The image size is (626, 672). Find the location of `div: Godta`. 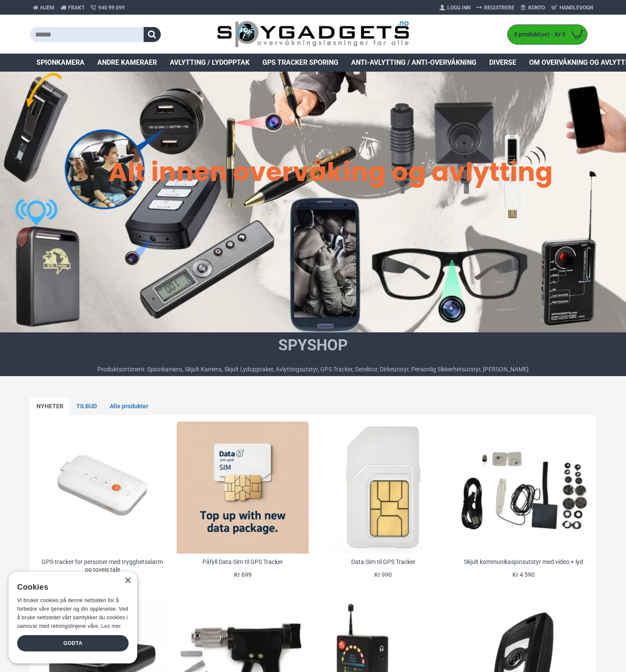

div: Godta is located at coordinates (73, 643).